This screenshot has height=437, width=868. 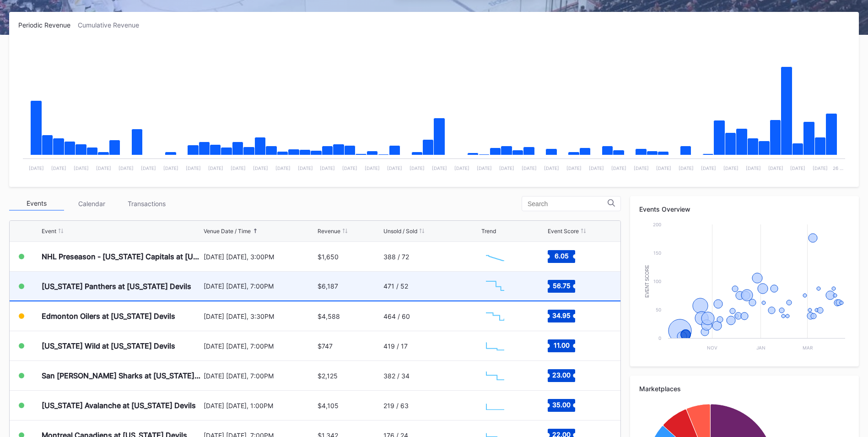 What do you see at coordinates (744, 209) in the screenshot?
I see `div: Events Overview` at bounding box center [744, 209].